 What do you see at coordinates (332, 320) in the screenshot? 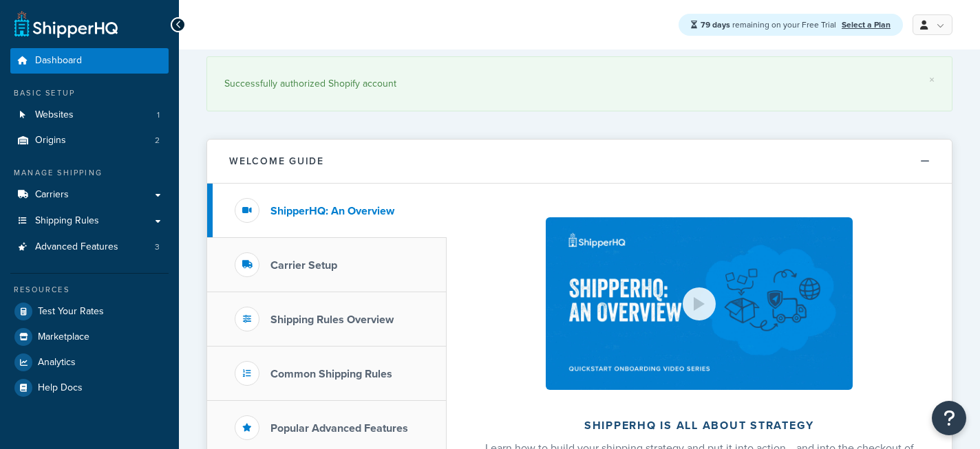
I see `h3: Shipping Rules Overview` at bounding box center [332, 320].